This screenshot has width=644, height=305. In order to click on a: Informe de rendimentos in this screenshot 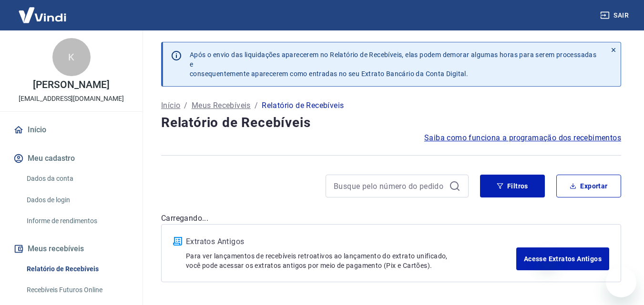, I will do `click(77, 221)`.